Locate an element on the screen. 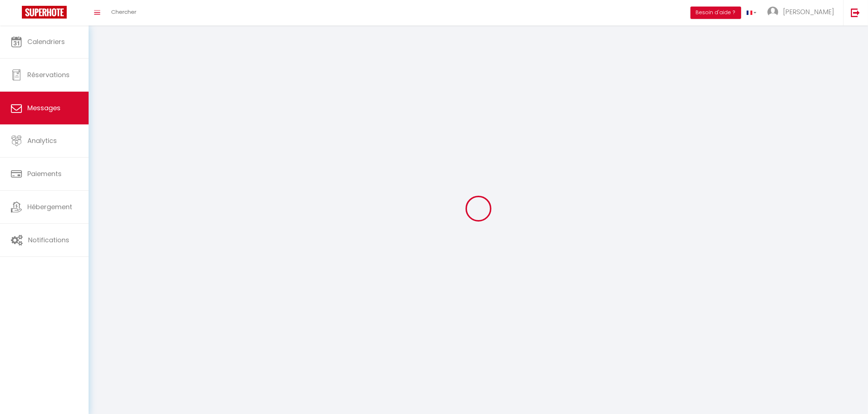  img: logout is located at coordinates (855, 12).